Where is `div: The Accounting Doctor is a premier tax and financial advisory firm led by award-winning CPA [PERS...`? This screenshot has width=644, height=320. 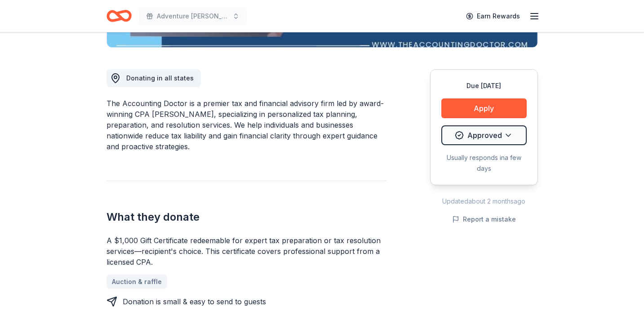 div: The Accounting Doctor is a premier tax and financial advisory firm led by award-winning CPA [PERS... is located at coordinates (247, 125).